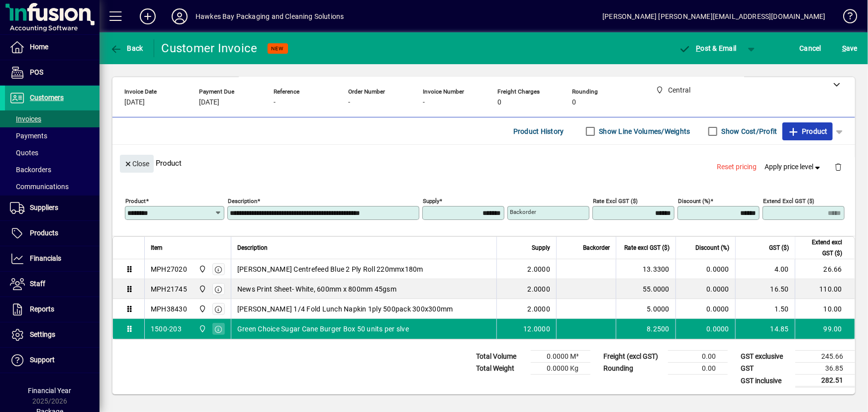 Image resolution: width=868 pixels, height=412 pixels. What do you see at coordinates (52, 136) in the screenshot?
I see `a: Payments` at bounding box center [52, 136].